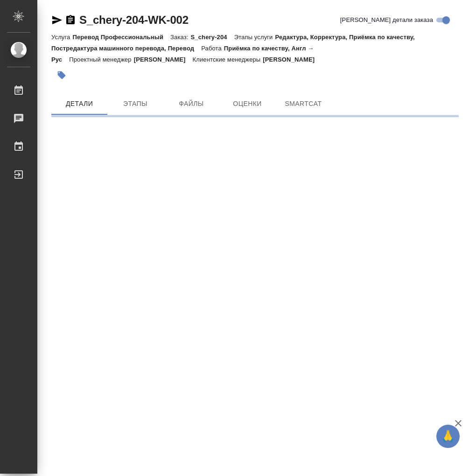 The height and width of the screenshot is (476, 469). I want to click on p: Услуга, so click(61, 37).